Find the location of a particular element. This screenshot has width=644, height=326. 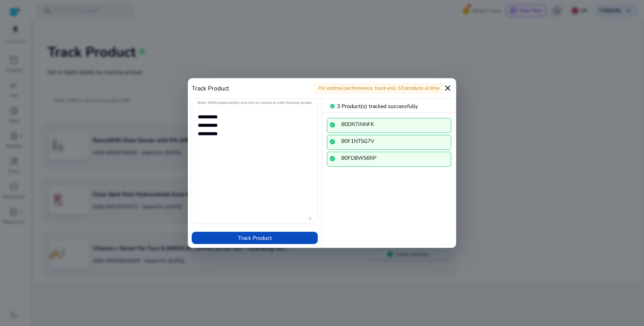

div: B0FD8W56RP is located at coordinates (395, 158).